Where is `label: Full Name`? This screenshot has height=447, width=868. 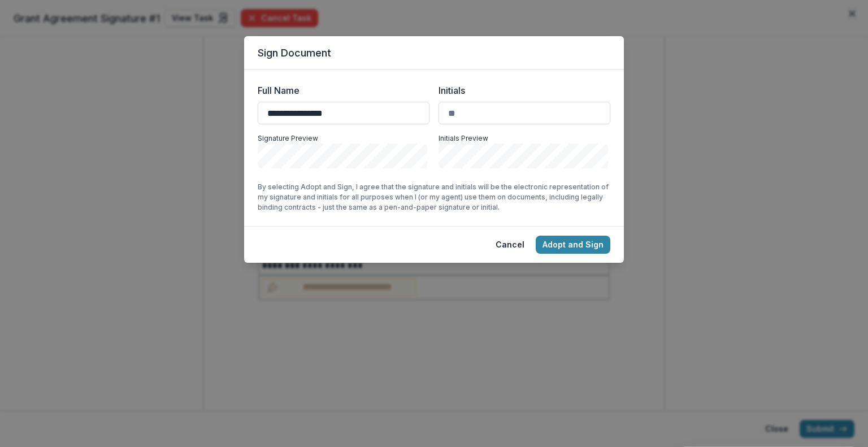
label: Full Name is located at coordinates (340, 90).